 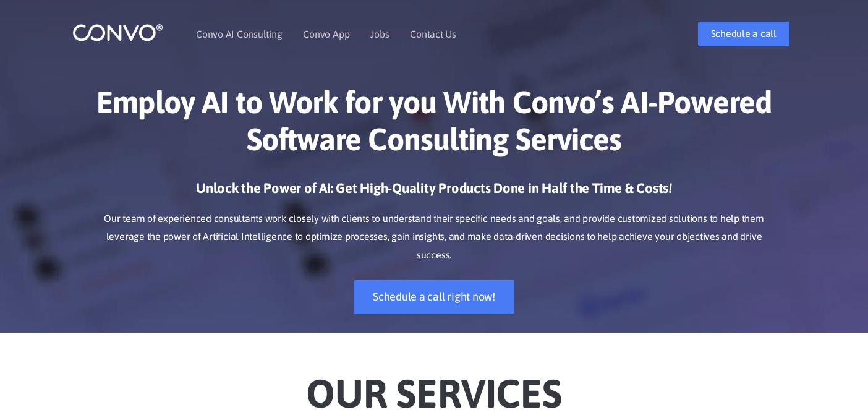 I want to click on h3: Unlock the Power of AI: Get High-Quality Products Done in Half the Time & Costs!, so click(x=434, y=193).